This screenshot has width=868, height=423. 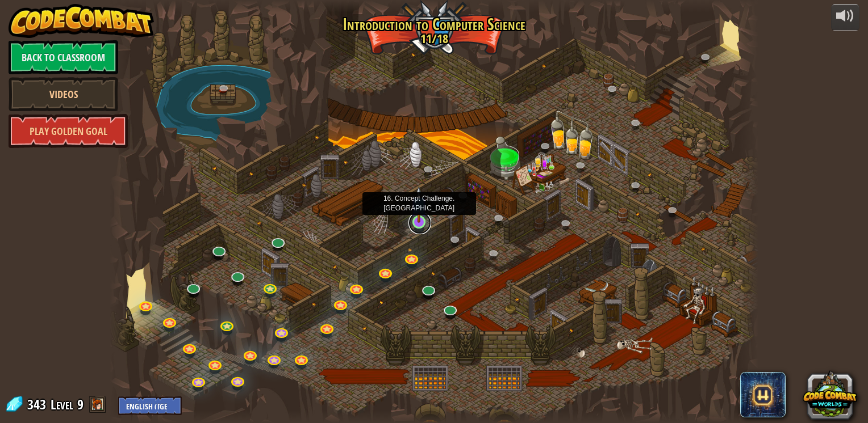 What do you see at coordinates (62, 404) in the screenshot?
I see `span: Level` at bounding box center [62, 404].